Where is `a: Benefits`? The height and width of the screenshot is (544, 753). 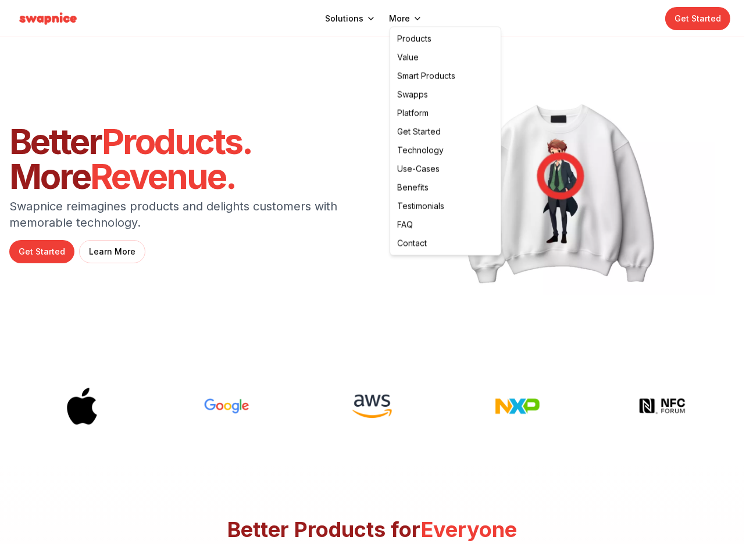 a: Benefits is located at coordinates (445, 188).